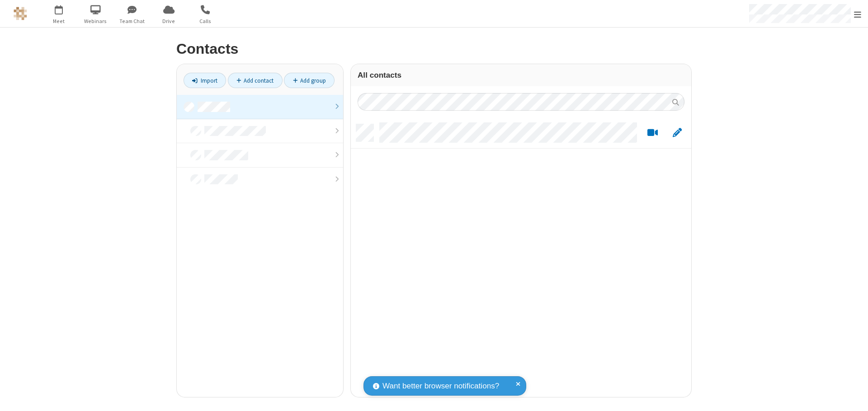  I want to click on button: Start a video meeting, so click(652, 133).